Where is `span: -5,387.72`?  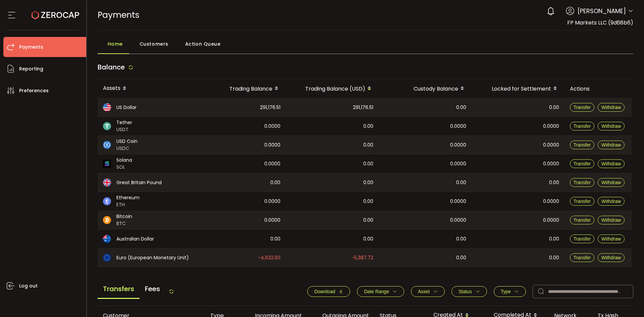 span: -5,387.72 is located at coordinates (363, 258).